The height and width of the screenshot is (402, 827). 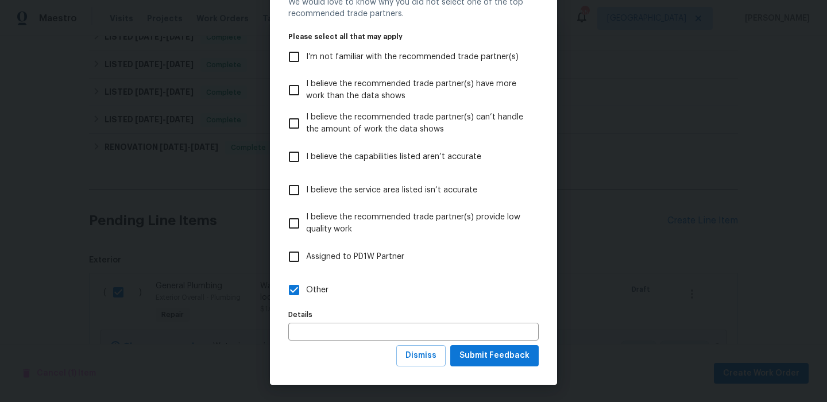 What do you see at coordinates (421, 356) in the screenshot?
I see `button: Dismiss` at bounding box center [421, 356].